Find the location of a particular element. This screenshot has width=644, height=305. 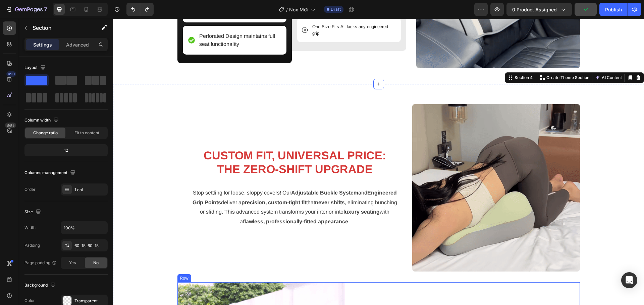

div: 450 is located at coordinates (11, 74).